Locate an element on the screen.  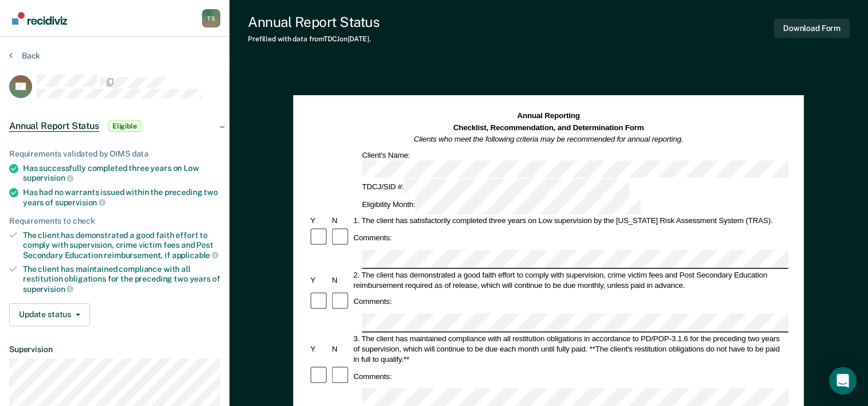
strong: Annual Reporting is located at coordinates (549, 116).